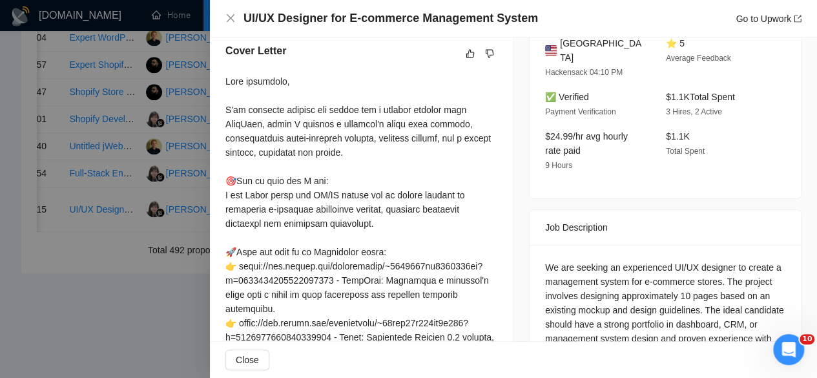  I want to click on span: Payment Verification, so click(580, 112).